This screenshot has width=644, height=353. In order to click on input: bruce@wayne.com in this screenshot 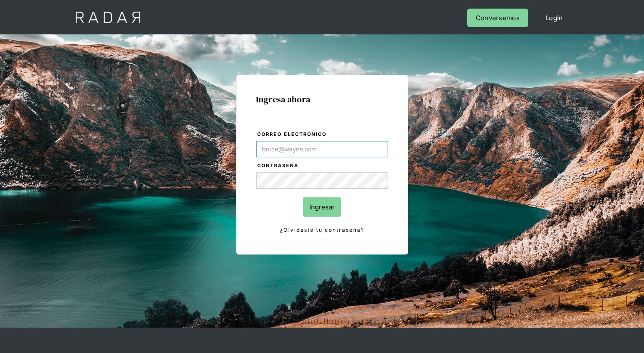, I will do `click(322, 149)`.